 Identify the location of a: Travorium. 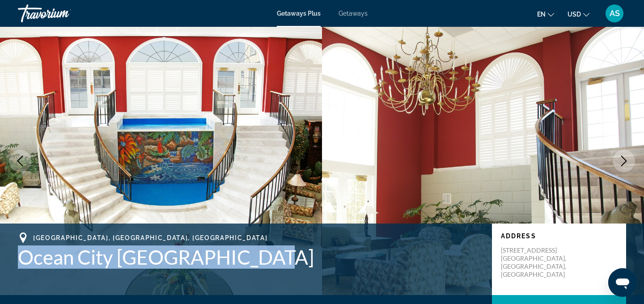
(62, 14).